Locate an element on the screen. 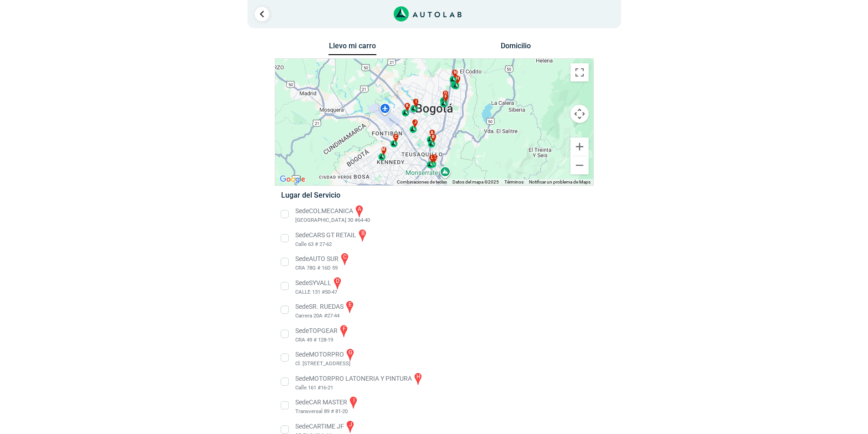 This screenshot has width=868, height=434. button: Controles de visualización del mapa is located at coordinates (580, 114).